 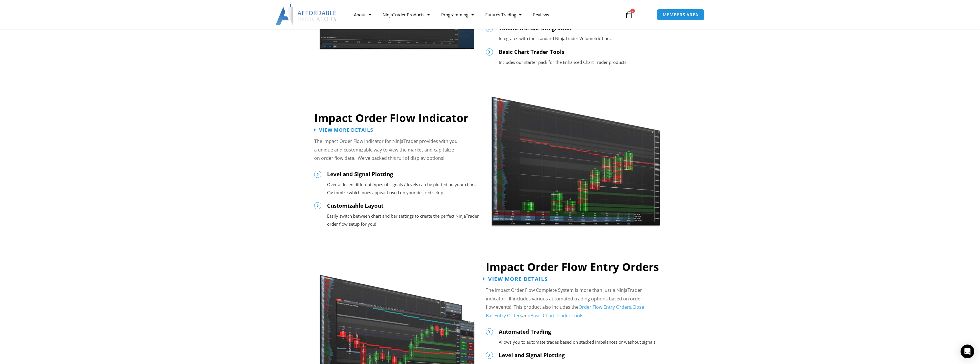 I want to click on a: About, so click(x=363, y=14).